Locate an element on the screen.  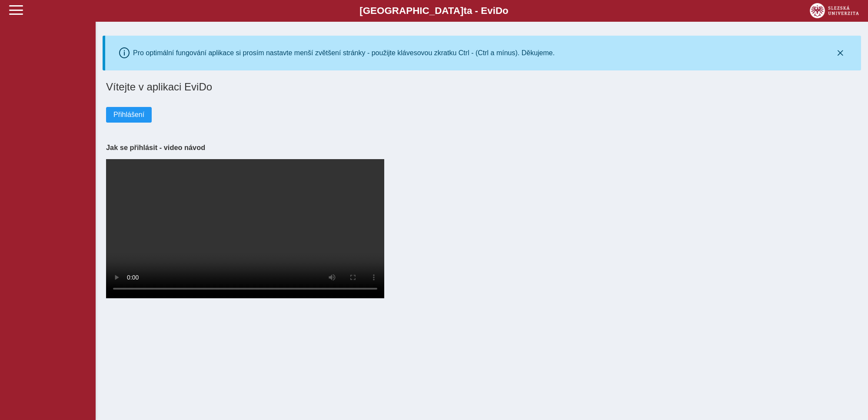
button: Přihlášení is located at coordinates (129, 115).